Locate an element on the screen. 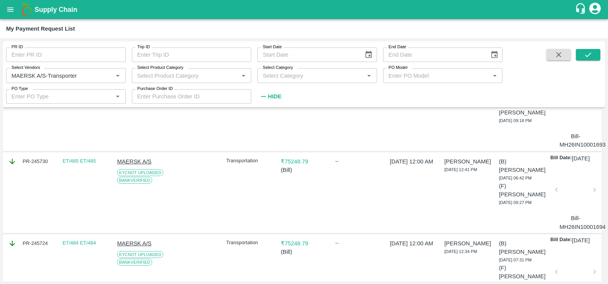 The width and height of the screenshot is (608, 284). a: ET/484 ET/484 is located at coordinates (79, 242).